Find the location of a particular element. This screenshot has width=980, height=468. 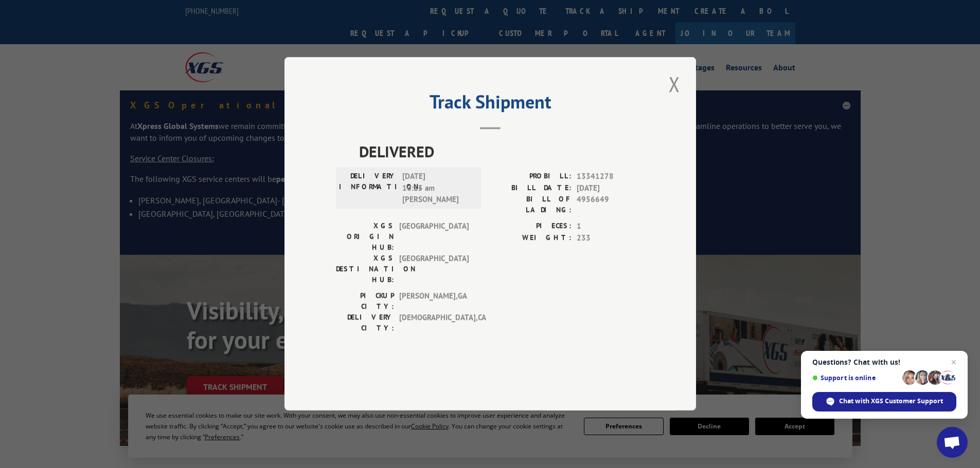

span: Support is online is located at coordinates (855, 377).